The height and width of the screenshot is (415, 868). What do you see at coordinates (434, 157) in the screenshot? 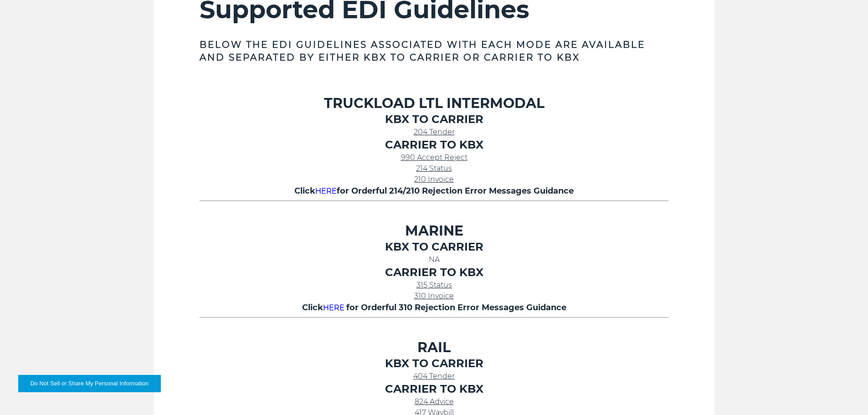
I see `a: 990 Accept Reject` at bounding box center [434, 157].